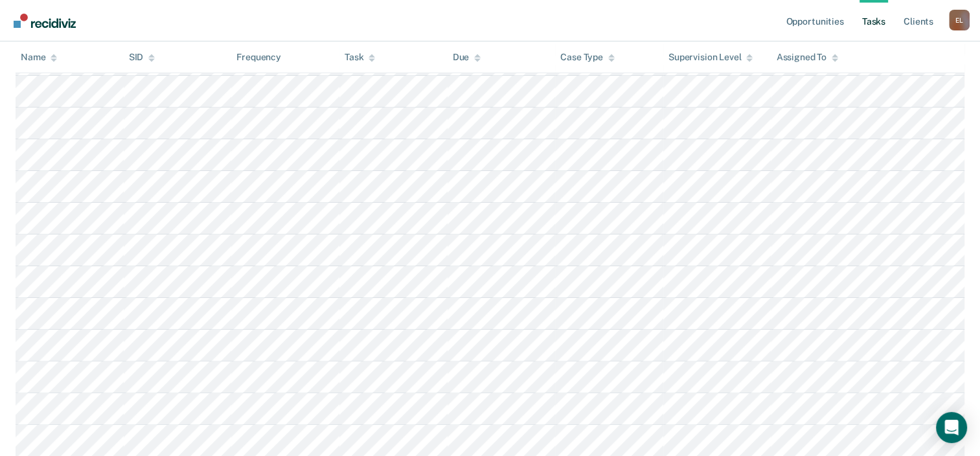  I want to click on div: Open Intercom Messenger, so click(951, 427).